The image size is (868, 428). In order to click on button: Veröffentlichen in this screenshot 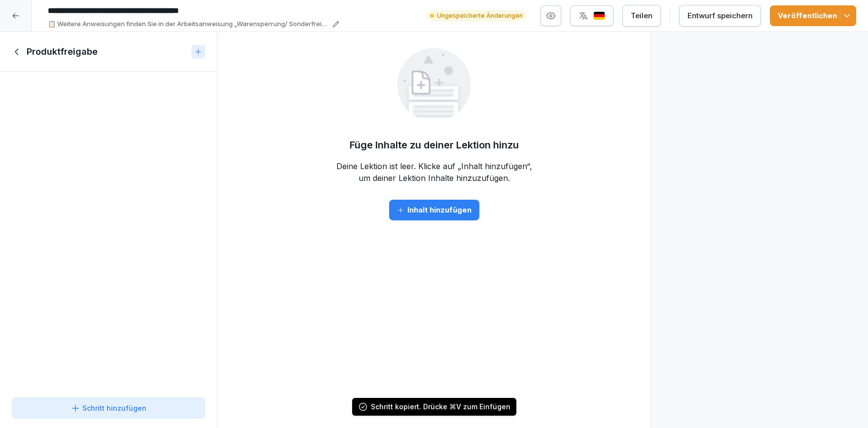, I will do `click(812, 16)`.